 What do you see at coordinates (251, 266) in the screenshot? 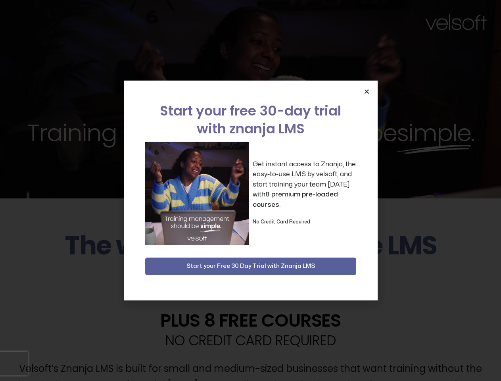
I see `span: Start your Free 30 Day Trial with Znanja LMS` at bounding box center [251, 266].